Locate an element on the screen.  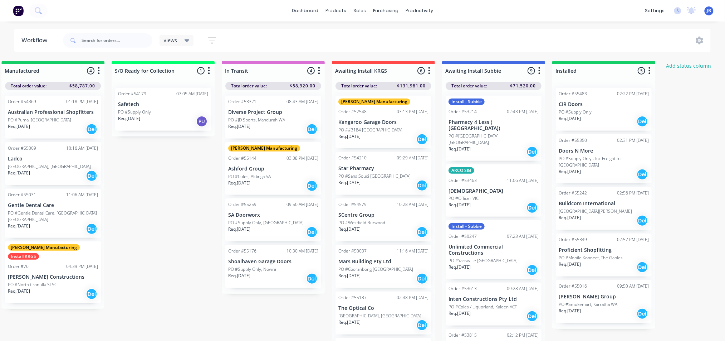
p: Australian Professional Shopfitters is located at coordinates (53, 112).